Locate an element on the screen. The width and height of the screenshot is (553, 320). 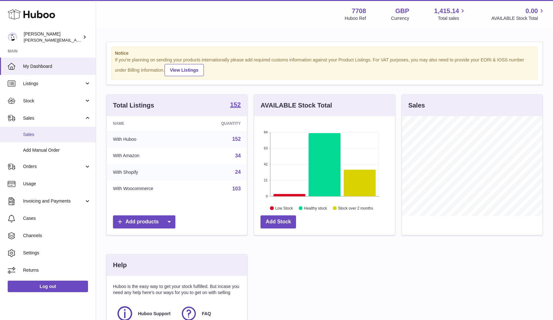
span: 1,415.14 is located at coordinates (446, 11).